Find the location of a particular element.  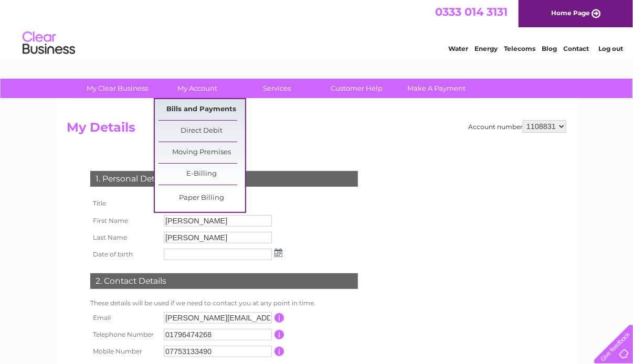

div: 1. Personal Details is located at coordinates (224, 179).